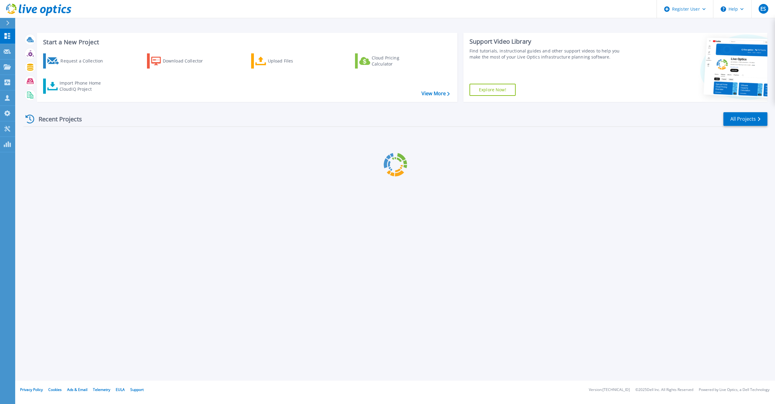  What do you see at coordinates (181, 61) in the screenshot?
I see `a: Download Collector` at bounding box center [181, 61].